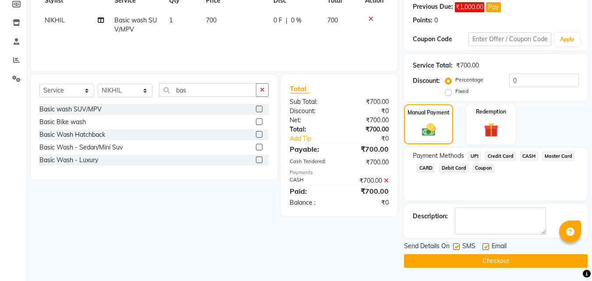  What do you see at coordinates (496, 261) in the screenshot?
I see `button: Checkout` at bounding box center [496, 261].